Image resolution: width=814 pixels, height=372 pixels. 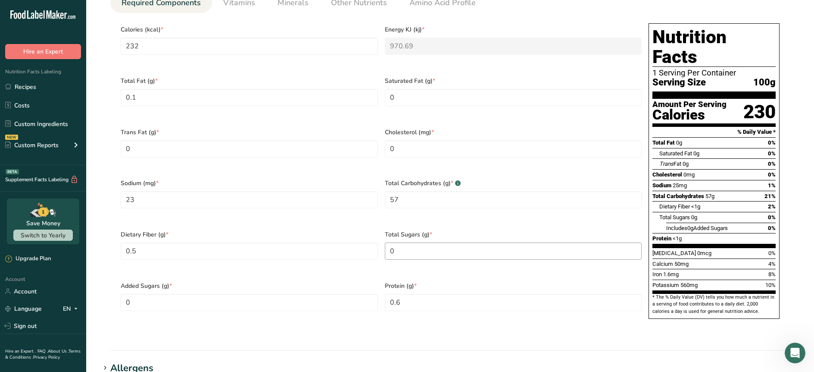 I want to click on a: Privacy Policy, so click(x=47, y=357).